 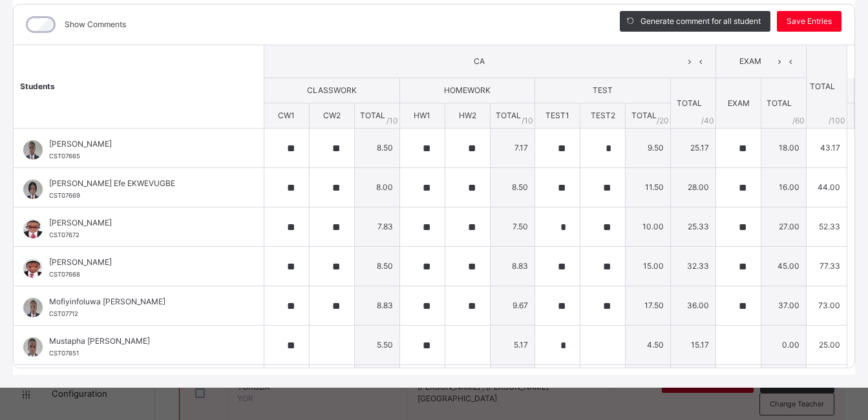 What do you see at coordinates (648, 227) in the screenshot?
I see `td: 10.00` at bounding box center [648, 227].